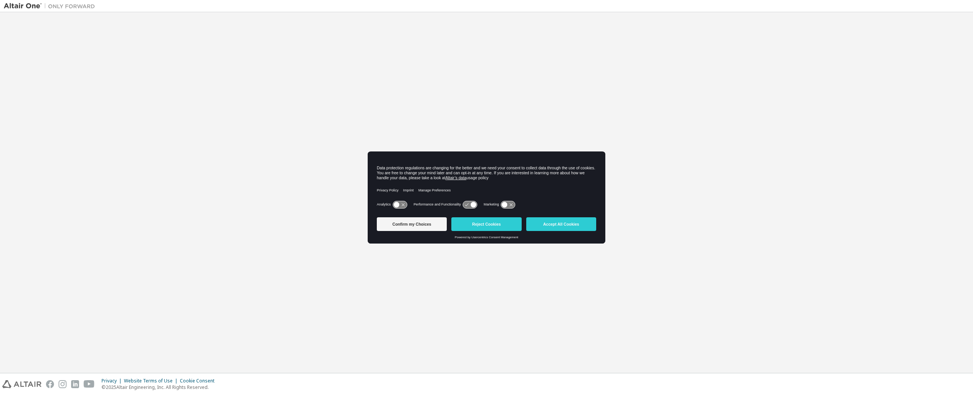 This screenshot has width=973, height=395. What do you see at coordinates (199, 381) in the screenshot?
I see `div: Cookie Consent` at bounding box center [199, 381].